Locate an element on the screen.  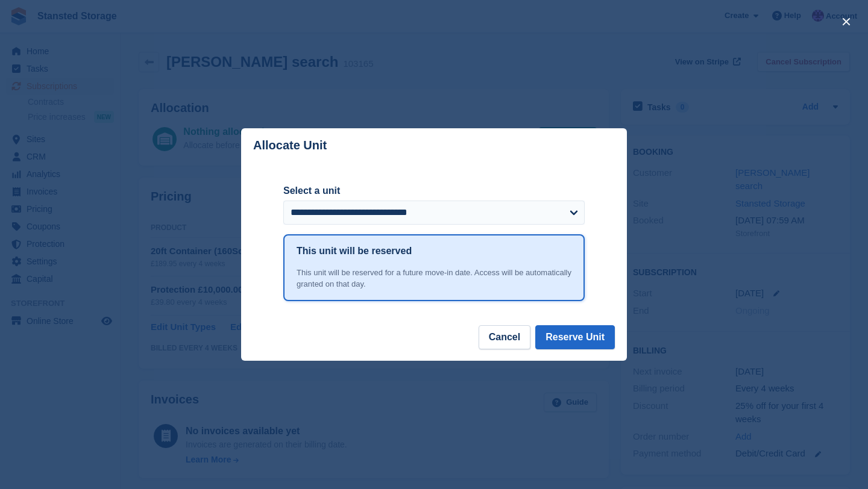
button: Reserve Unit is located at coordinates (576, 338).